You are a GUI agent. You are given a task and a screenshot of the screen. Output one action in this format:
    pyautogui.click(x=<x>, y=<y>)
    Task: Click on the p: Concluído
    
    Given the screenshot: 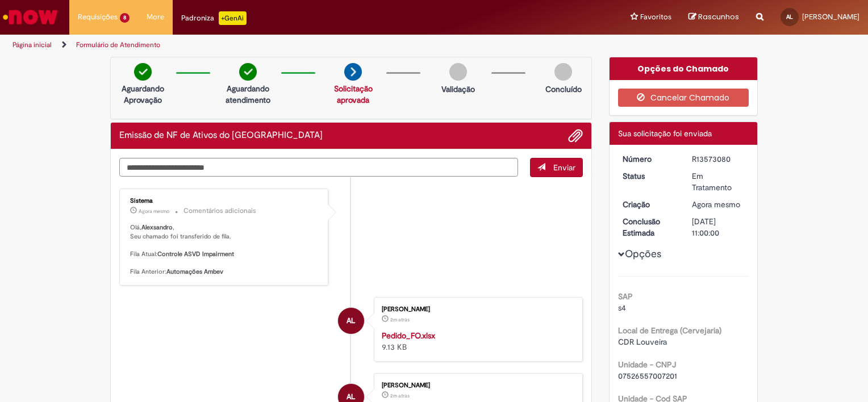 What is the action you would take?
    pyautogui.click(x=563, y=89)
    